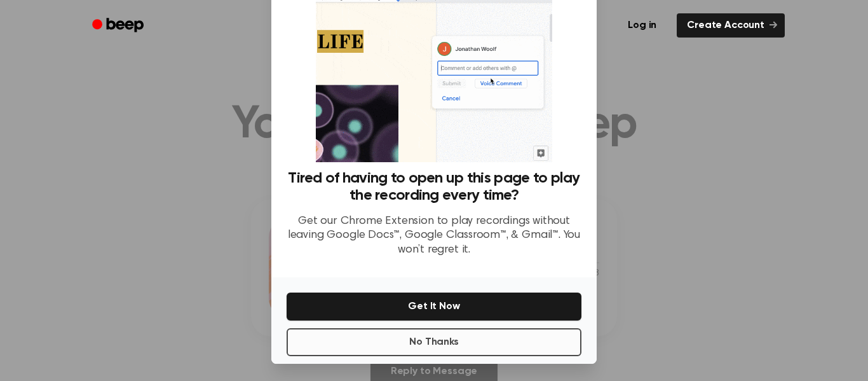 The image size is (868, 381). Describe the element at coordinates (434, 236) in the screenshot. I see `p: Get our Chrome Extension to play recordings without leaving Google Docs™, Google Classroom™, & Gm...` at that location.